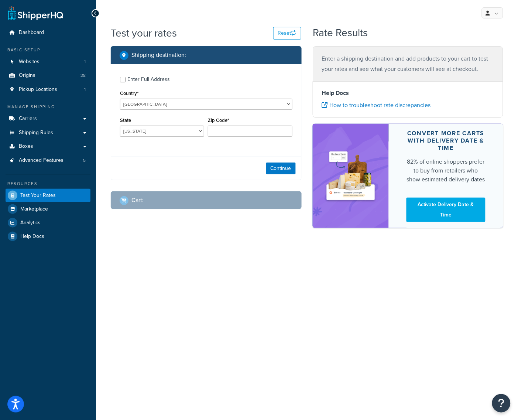  What do you see at coordinates (446, 140) in the screenshot?
I see `div: Convert more carts with delivery date & time` at bounding box center [446, 140].